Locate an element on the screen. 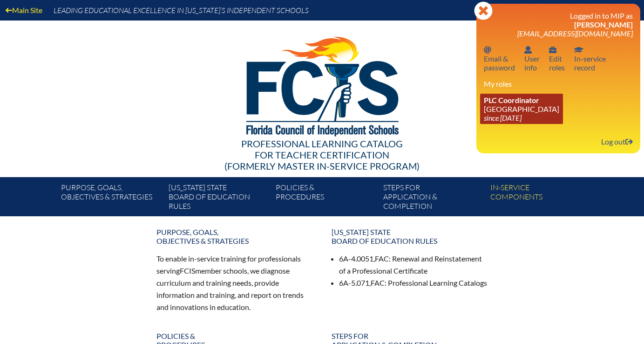  svg: Email password is located at coordinates (487, 50).